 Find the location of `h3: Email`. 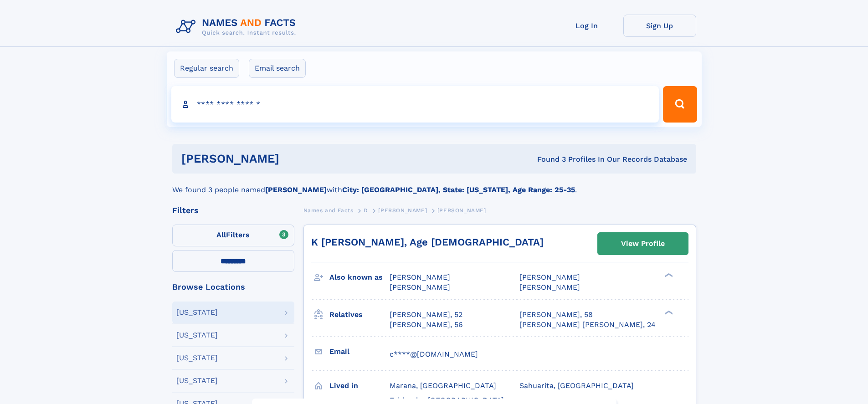

h3: Email is located at coordinates (360, 351).